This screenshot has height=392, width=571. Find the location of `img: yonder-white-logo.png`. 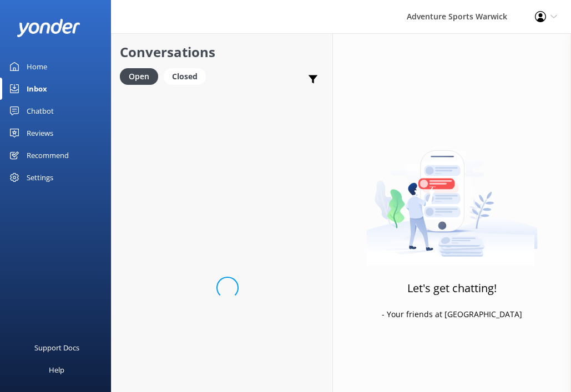

img: yonder-white-logo.png is located at coordinates (49, 28).